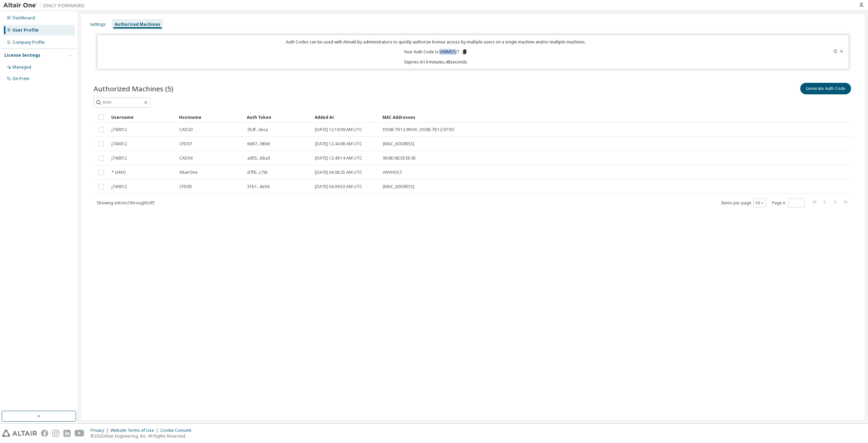 The image size is (868, 443). I want to click on span: CFD07, so click(185, 143).